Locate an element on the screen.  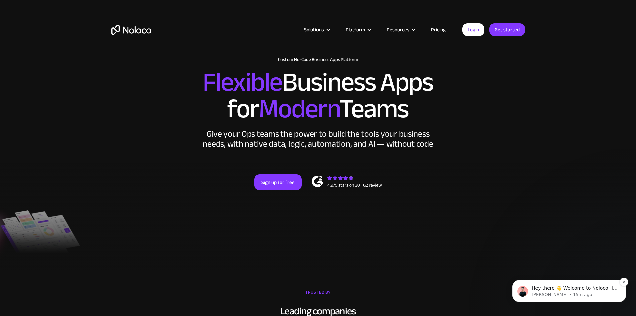
a: home is located at coordinates (131, 30).